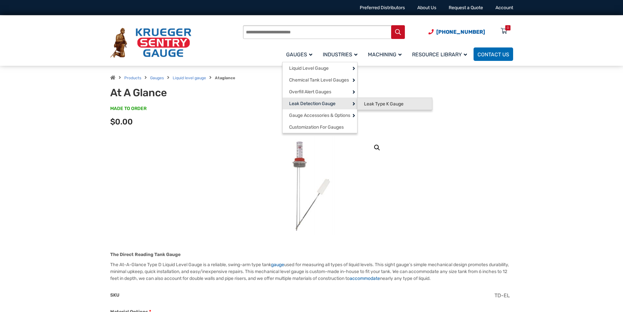 Image resolution: width=623 pixels, height=312 pixels. Describe the element at coordinates (377, 148) in the screenshot. I see `a: View full-screen image gallery` at that location.